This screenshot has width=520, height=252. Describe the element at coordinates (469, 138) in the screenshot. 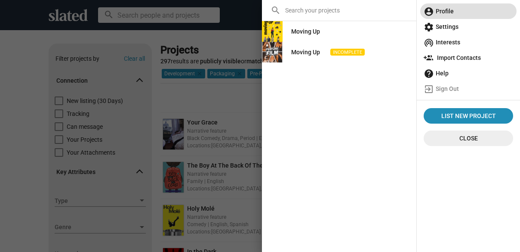

I see `span: Close` at that location.